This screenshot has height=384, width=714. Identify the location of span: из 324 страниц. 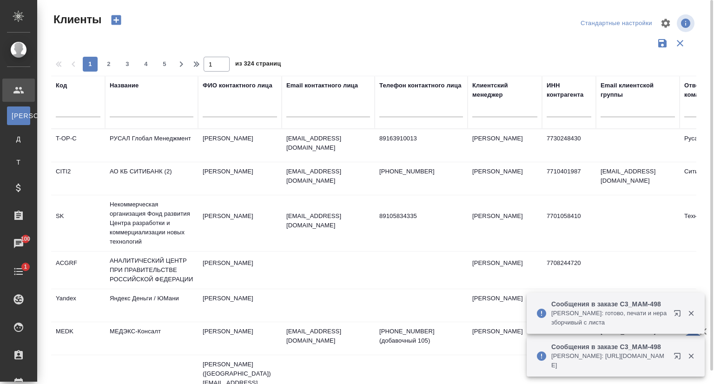
(258, 65).